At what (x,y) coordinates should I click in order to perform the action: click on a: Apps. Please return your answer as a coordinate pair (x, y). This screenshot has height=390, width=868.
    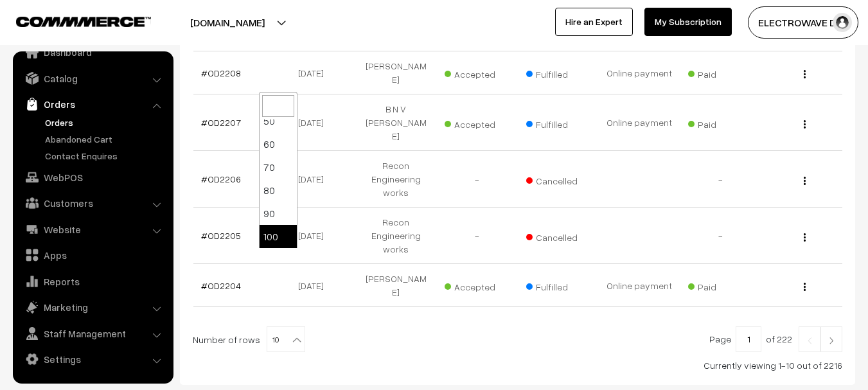
    Looking at the image, I should click on (92, 255).